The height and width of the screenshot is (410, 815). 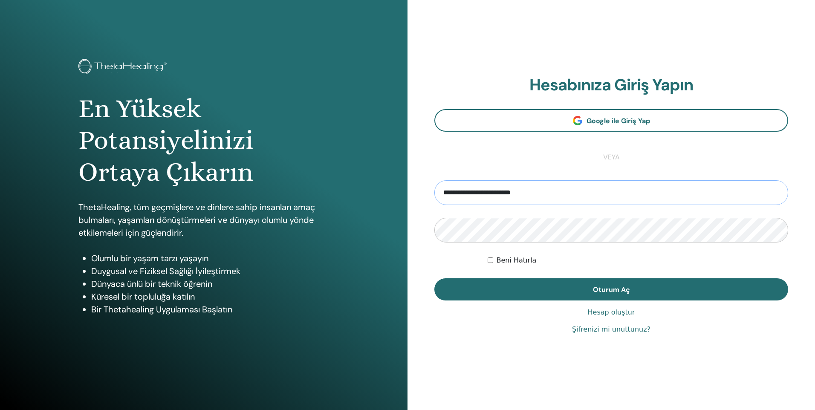 I want to click on li: Dünyaca ünlü bir teknik öğrenin, so click(x=210, y=284).